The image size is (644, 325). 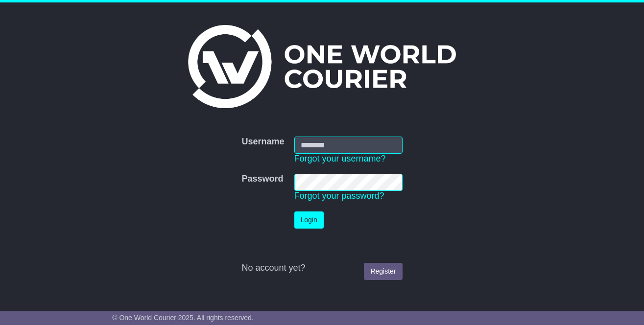 What do you see at coordinates (322, 66) in the screenshot?
I see `img: One World` at bounding box center [322, 66].